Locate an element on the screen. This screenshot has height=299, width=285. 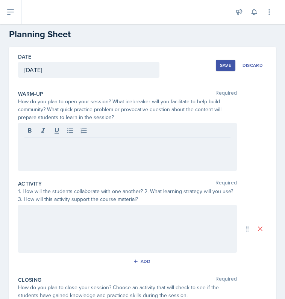
div: Discard is located at coordinates (252, 65).